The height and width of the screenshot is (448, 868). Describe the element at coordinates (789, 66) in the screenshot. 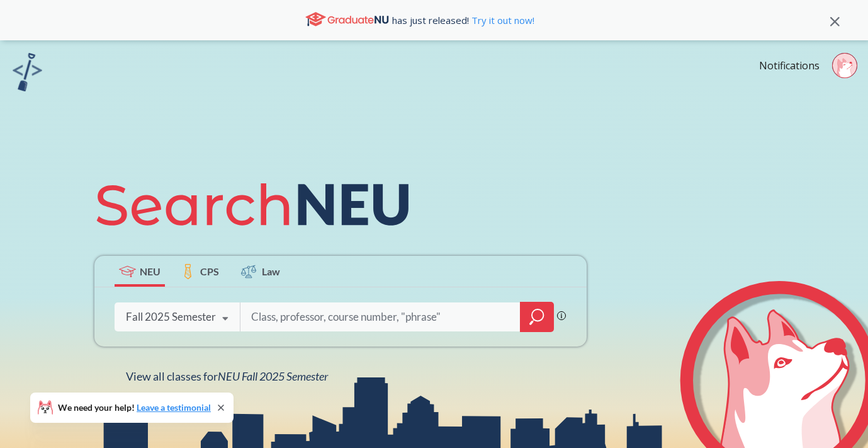

I see `a: Notifications` at that location.